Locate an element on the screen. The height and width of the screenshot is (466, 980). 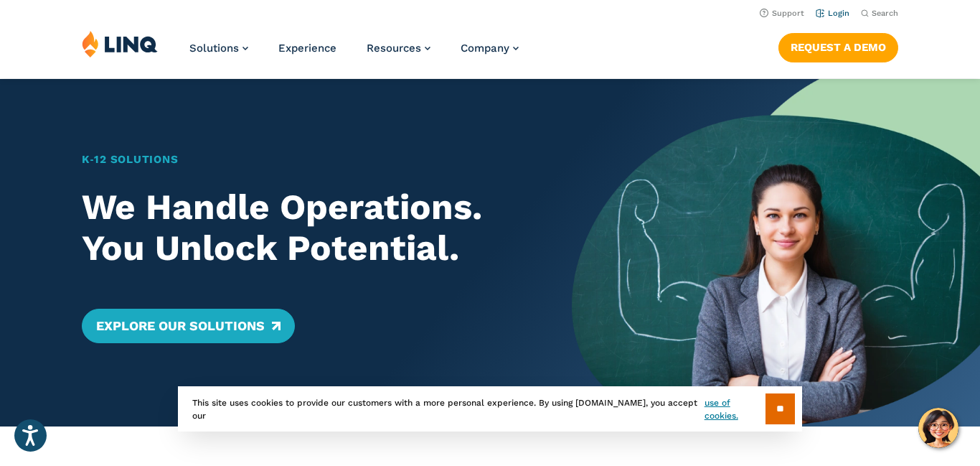
button: Hello, have a question? Let’s chat. is located at coordinates (938, 427).